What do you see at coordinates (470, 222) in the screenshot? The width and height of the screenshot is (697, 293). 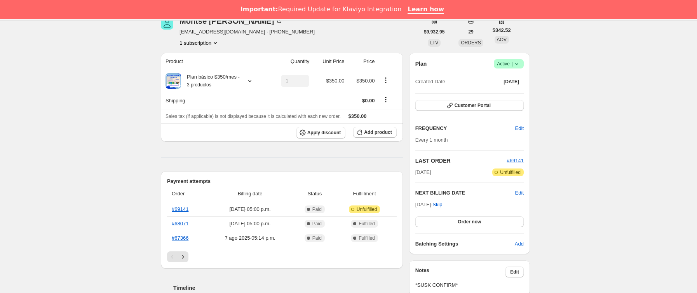 I see `span: Order now` at bounding box center [470, 222].